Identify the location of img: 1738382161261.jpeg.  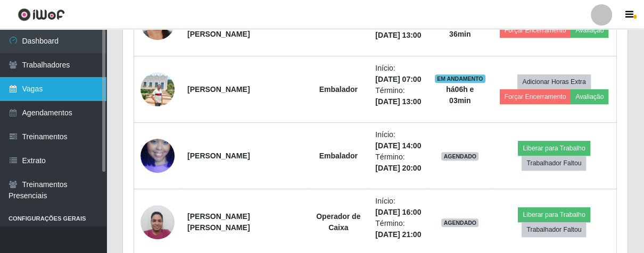
(157, 156).